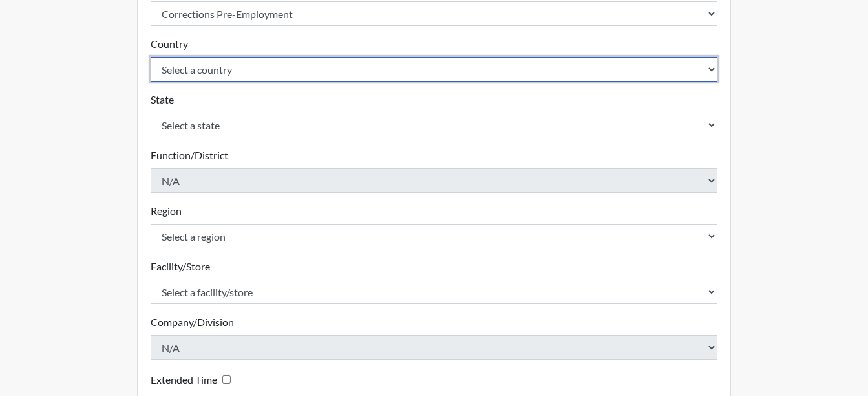 The width and height of the screenshot is (868, 396). Describe the element at coordinates (180, 266) in the screenshot. I see `label: Facility/Store` at that location.